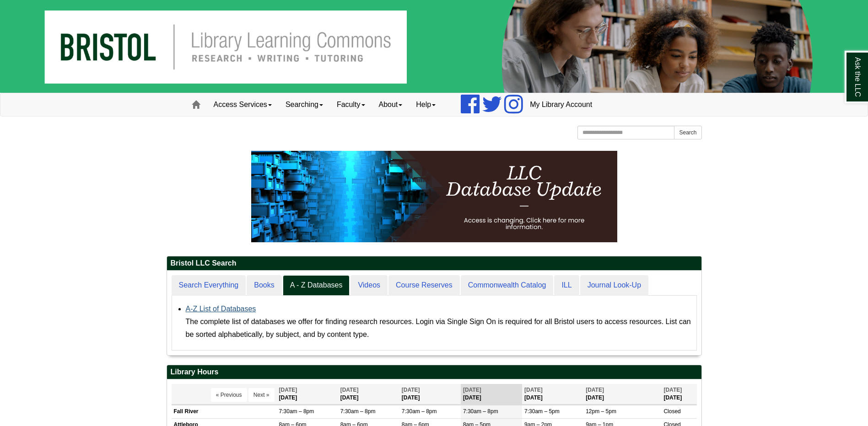 The width and height of the screenshot is (868, 426). Describe the element at coordinates (567, 285) in the screenshot. I see `a: ILL` at that location.